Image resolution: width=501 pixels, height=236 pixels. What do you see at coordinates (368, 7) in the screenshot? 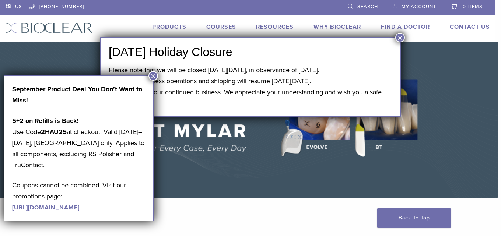
I see `span: Search` at bounding box center [368, 7].